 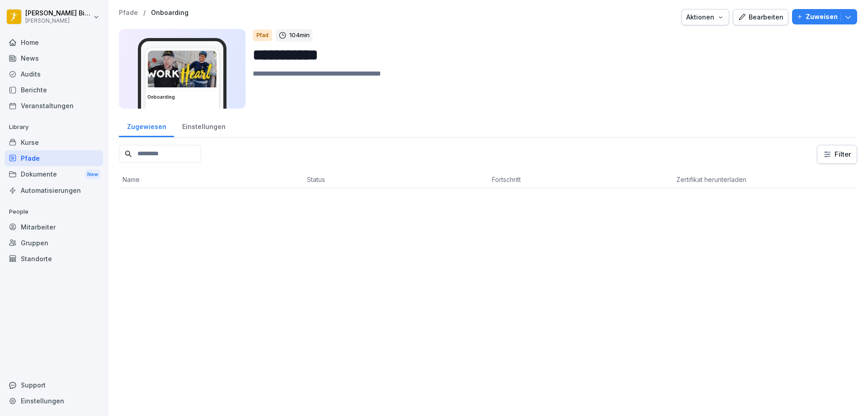 What do you see at coordinates (54, 242) in the screenshot?
I see `div: Gruppen` at bounding box center [54, 242].